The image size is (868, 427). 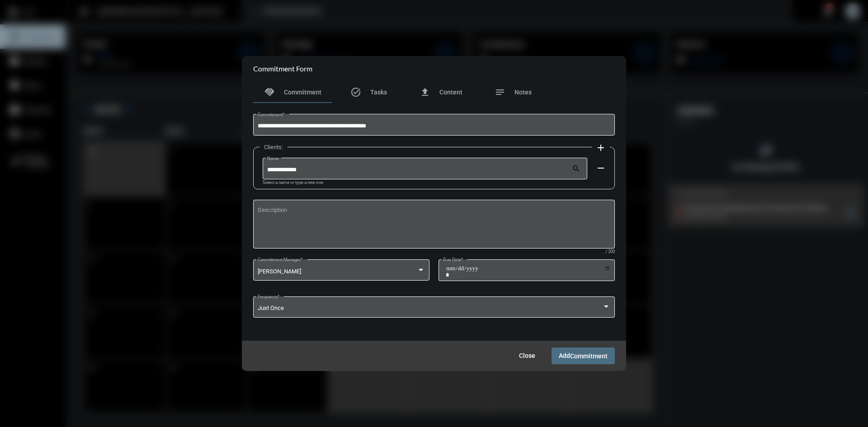 What do you see at coordinates (356, 92) in the screenshot?
I see `mat-icon: task_alt` at bounding box center [356, 92].